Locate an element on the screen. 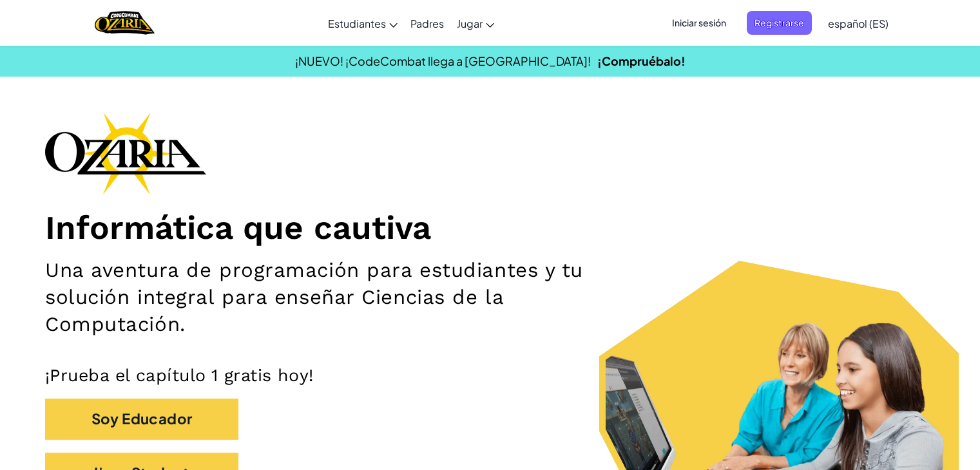 The height and width of the screenshot is (470, 980). span: Registrarse is located at coordinates (779, 23).